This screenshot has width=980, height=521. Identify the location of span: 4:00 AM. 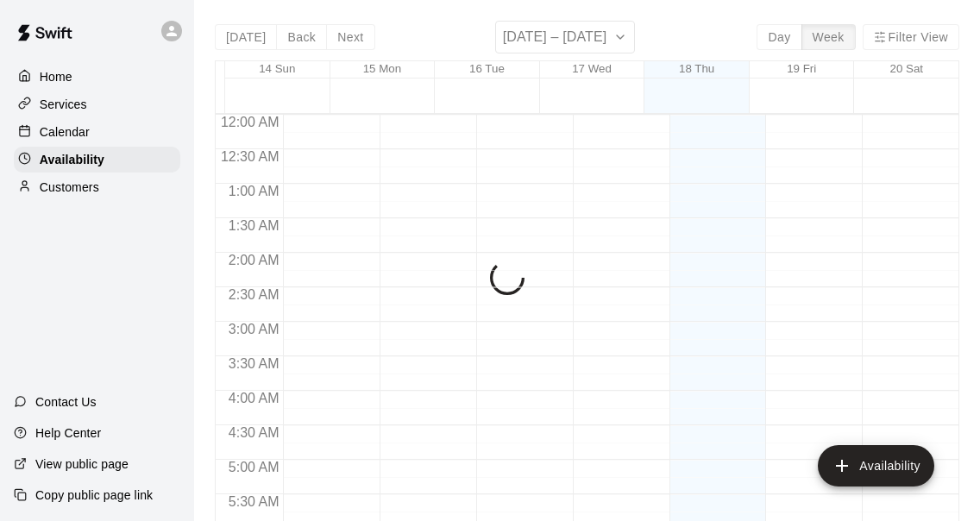
(254, 397).